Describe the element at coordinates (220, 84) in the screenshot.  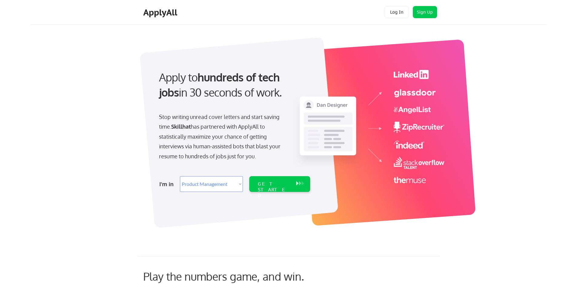
I see `strong: hundreds of tech jobs` at that location.